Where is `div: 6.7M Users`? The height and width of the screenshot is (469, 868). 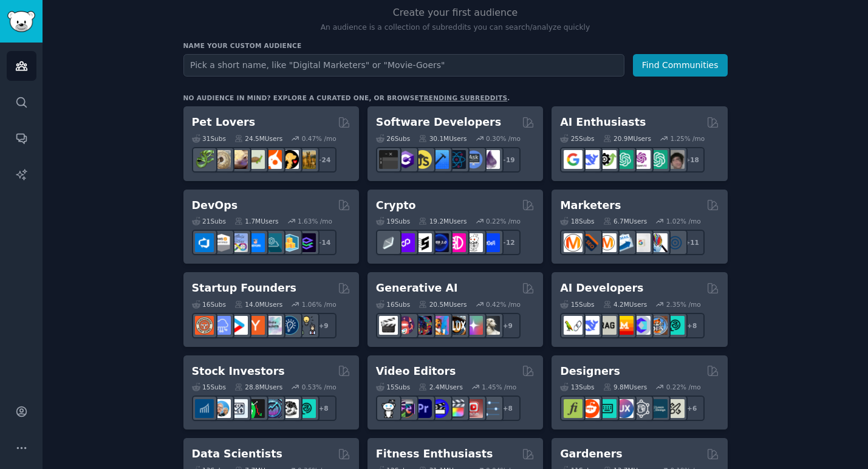
div: 6.7M Users is located at coordinates (625, 222).